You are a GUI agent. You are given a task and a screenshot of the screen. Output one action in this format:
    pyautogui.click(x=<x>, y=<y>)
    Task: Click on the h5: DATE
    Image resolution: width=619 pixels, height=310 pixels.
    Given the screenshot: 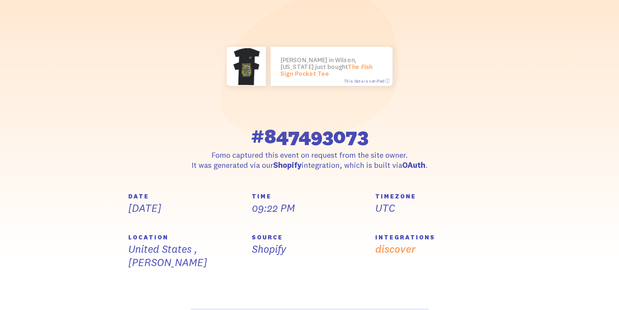 What is the action you would take?
    pyautogui.click(x=186, y=196)
    